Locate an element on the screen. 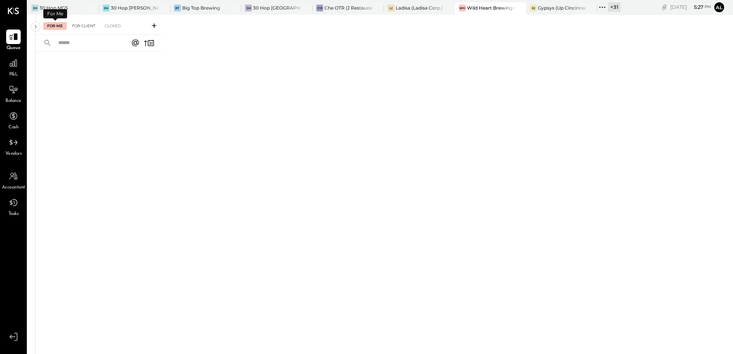  a: Balance is located at coordinates (13, 94).